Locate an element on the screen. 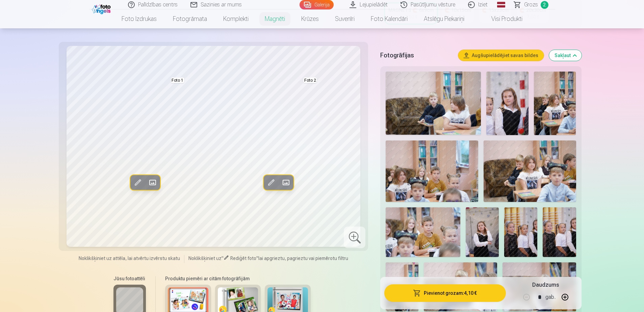 The image size is (644, 312). h5: Daudzums is located at coordinates (545, 285).